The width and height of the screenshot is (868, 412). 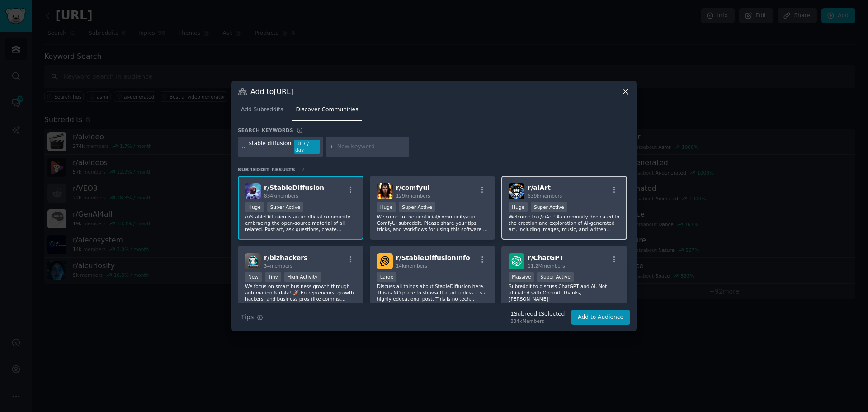 What do you see at coordinates (385, 261) in the screenshot?
I see `img: StableDiffusionInfo` at bounding box center [385, 261].